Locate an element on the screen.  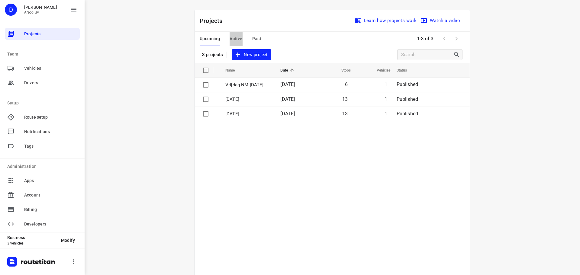
p: Projects is located at coordinates (214, 21).